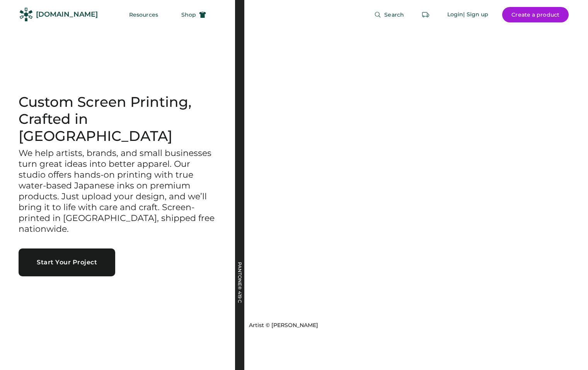  Describe the element at coordinates (389, 15) in the screenshot. I see `button: Search` at that location.